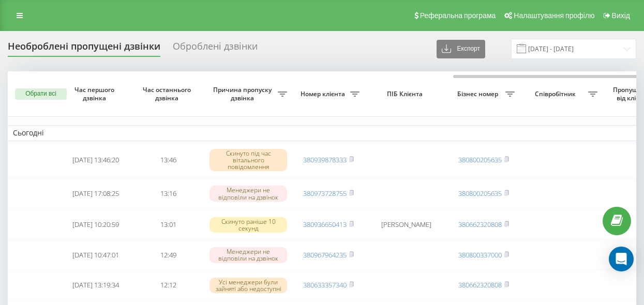 The image size is (644, 305). Describe the element at coordinates (248, 285) in the screenshot. I see `div: Усі менеджери були зайняті або недоступні` at that location.